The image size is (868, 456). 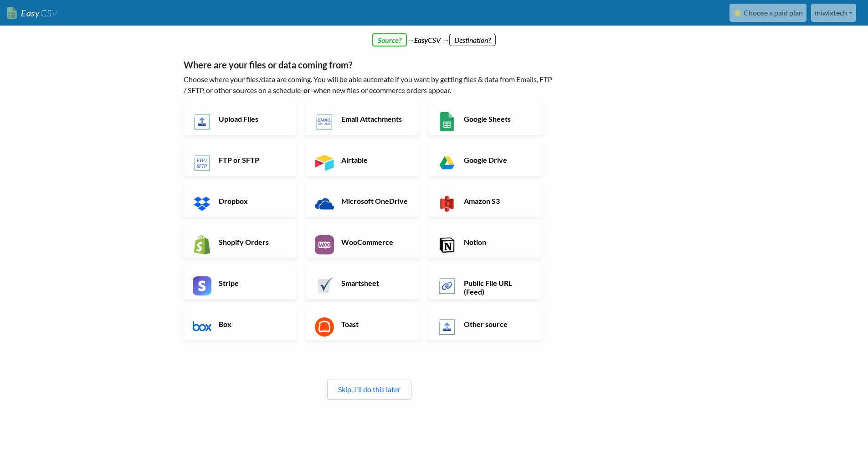 What do you see at coordinates (252, 283) in the screenshot?
I see `h6: Stripe` at bounding box center [252, 283].